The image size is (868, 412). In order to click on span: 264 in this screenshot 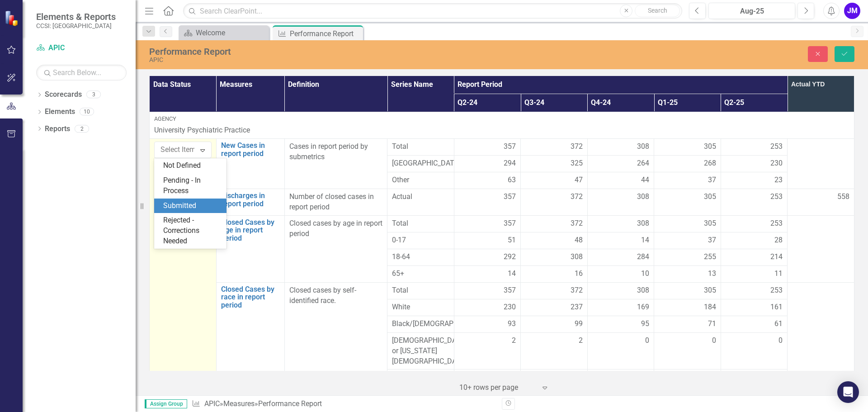, I will do `click(643, 163)`.